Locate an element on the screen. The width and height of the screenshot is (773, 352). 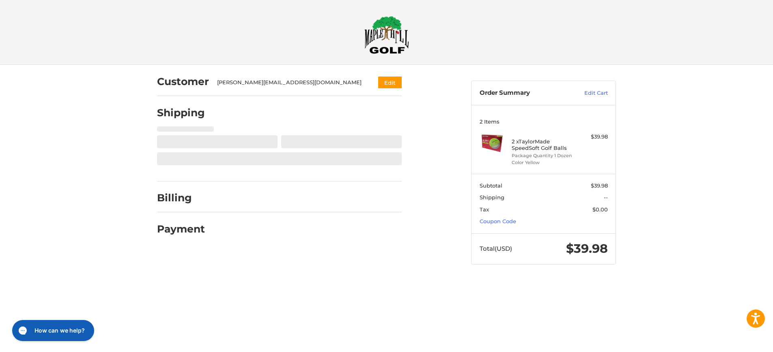
h2: Payment is located at coordinates (181, 229).